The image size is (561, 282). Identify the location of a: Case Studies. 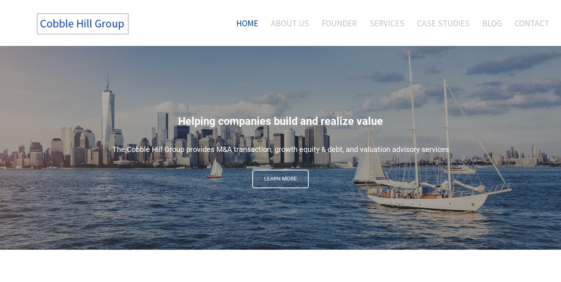
(443, 23).